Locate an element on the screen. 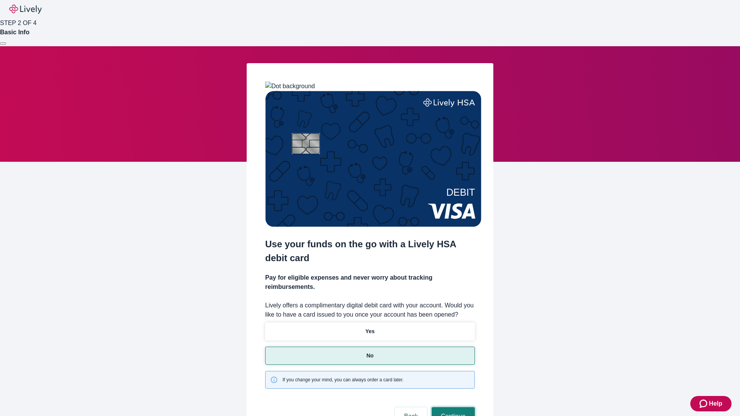  span: If you change your mind, you can always order a card later. is located at coordinates (343, 380).